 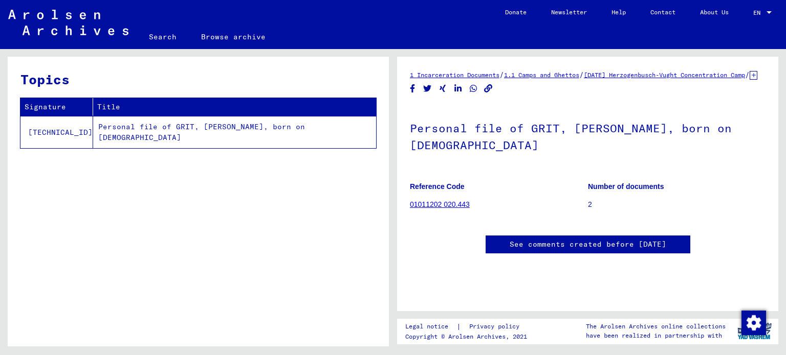 I want to click on button: Share on LinkedIn, so click(x=458, y=88).